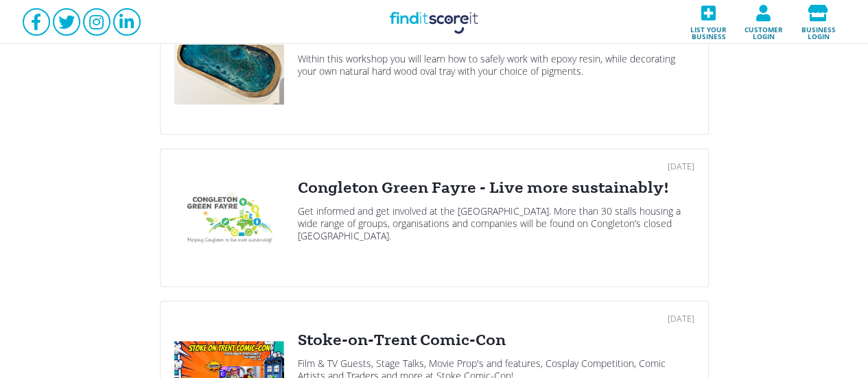 The width and height of the screenshot is (868, 378). Describe the element at coordinates (764, 22) in the screenshot. I see `a: Customer login` at that location.